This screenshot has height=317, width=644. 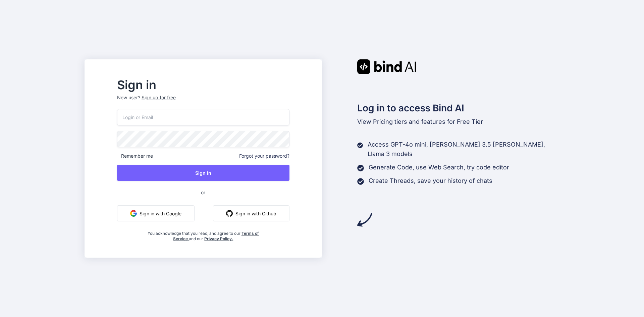 I want to click on div: You acknowledge that you read, and agree to our and our, so click(x=203, y=234).